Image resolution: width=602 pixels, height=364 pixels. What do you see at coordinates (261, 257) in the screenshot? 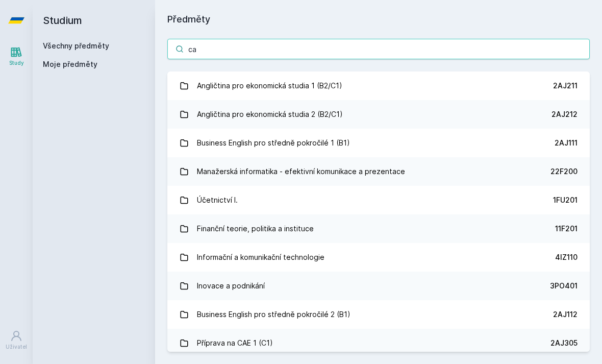
I see `div: Informační a komunikační technologie` at bounding box center [261, 257].